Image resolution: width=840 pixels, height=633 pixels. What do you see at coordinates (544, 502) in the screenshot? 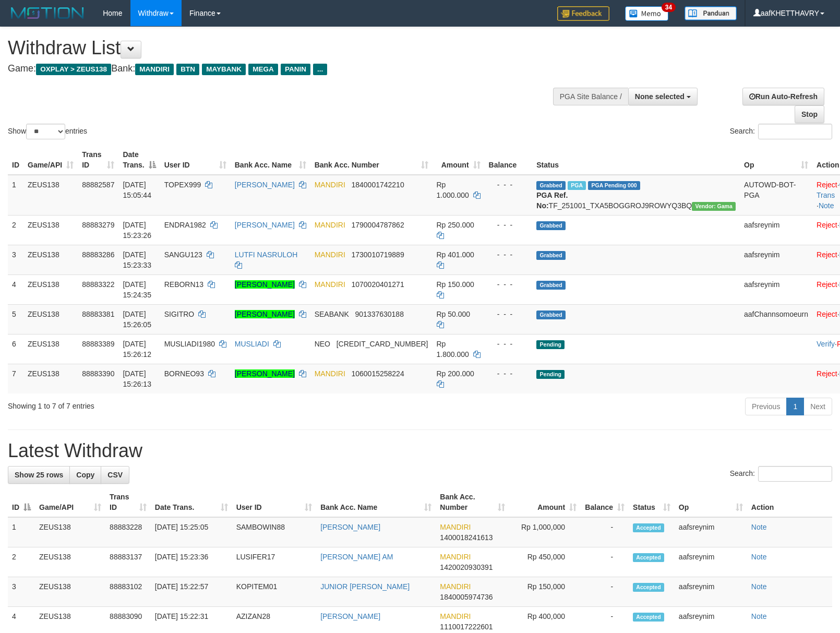
I see `th: Amount: activate to sort column ascending` at bounding box center [544, 502].